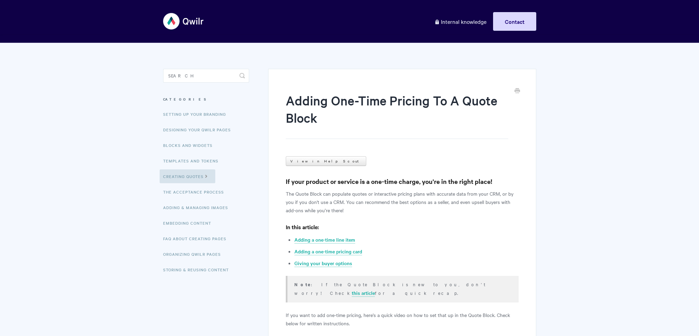 The image size is (699, 336). What do you see at coordinates (402, 288) in the screenshot?
I see `p: : If the Quote Block is new to you, don't worry! Check for a quick recap.` at bounding box center [402, 288].